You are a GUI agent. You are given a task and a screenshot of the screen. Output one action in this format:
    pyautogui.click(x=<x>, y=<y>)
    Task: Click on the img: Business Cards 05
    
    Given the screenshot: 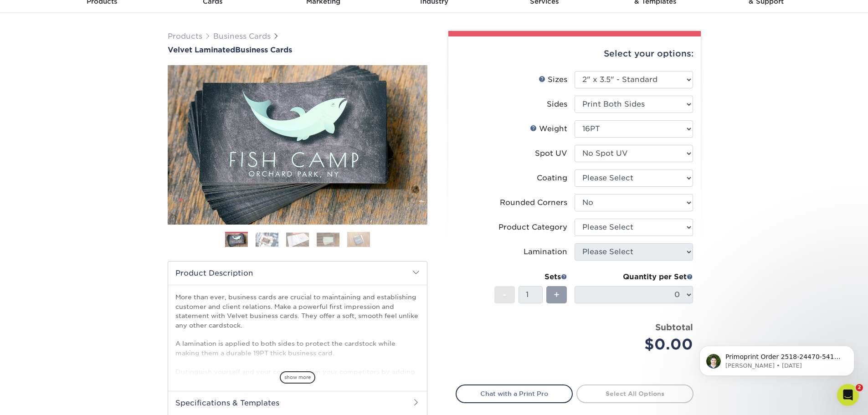 What is the action you would take?
    pyautogui.click(x=359, y=239)
    